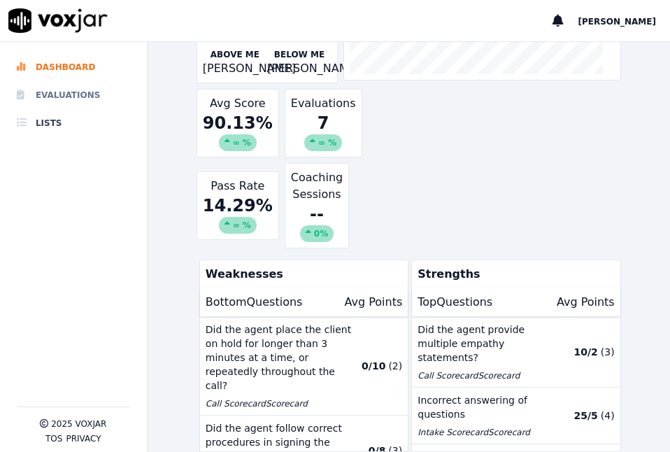 Image resolution: width=670 pixels, height=452 pixels. What do you see at coordinates (491, 343) in the screenshot?
I see `p: Did the agent provide multiple empathy statements?` at bounding box center [491, 343].